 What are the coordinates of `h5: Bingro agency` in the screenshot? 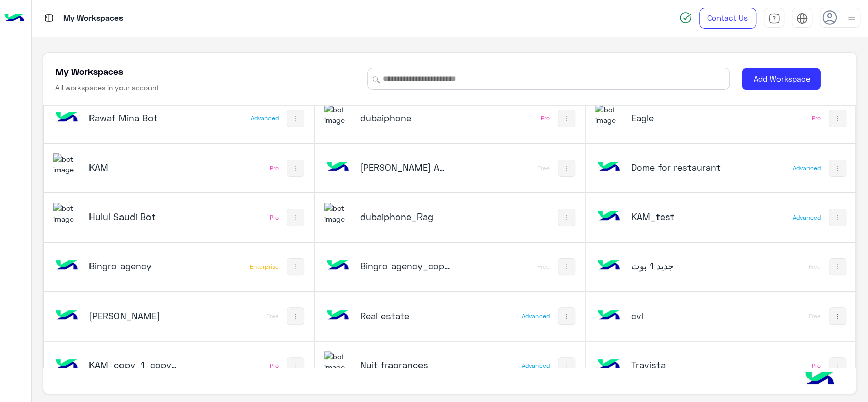 It's located at (134, 266).